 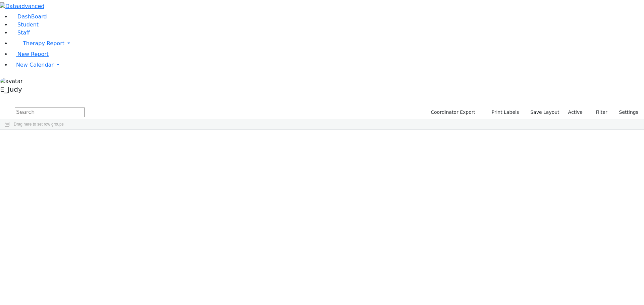 I want to click on a: New Calendar, so click(x=327, y=65).